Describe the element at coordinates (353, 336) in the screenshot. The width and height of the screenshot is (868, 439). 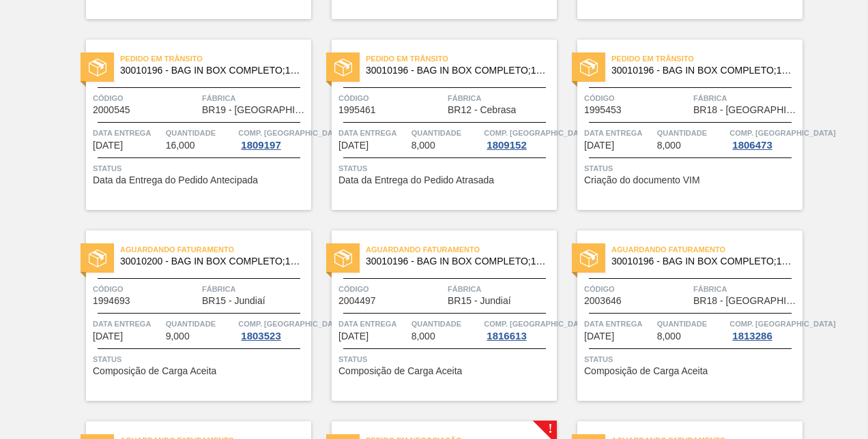
I see `span: 10/09/2025` at that location.